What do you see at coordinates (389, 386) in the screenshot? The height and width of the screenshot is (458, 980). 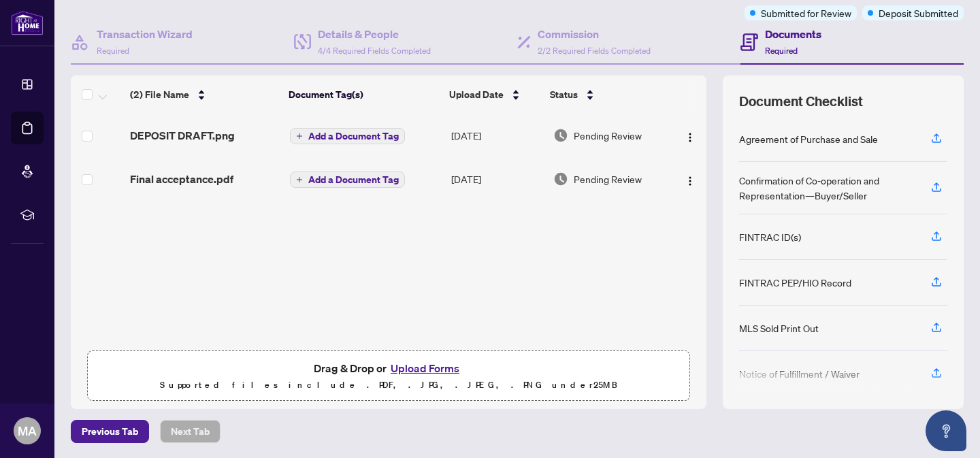 I see `p: Supported files include .PDF, .JPG, .JPEG, .PNG under 25 MB` at bounding box center [389, 386].